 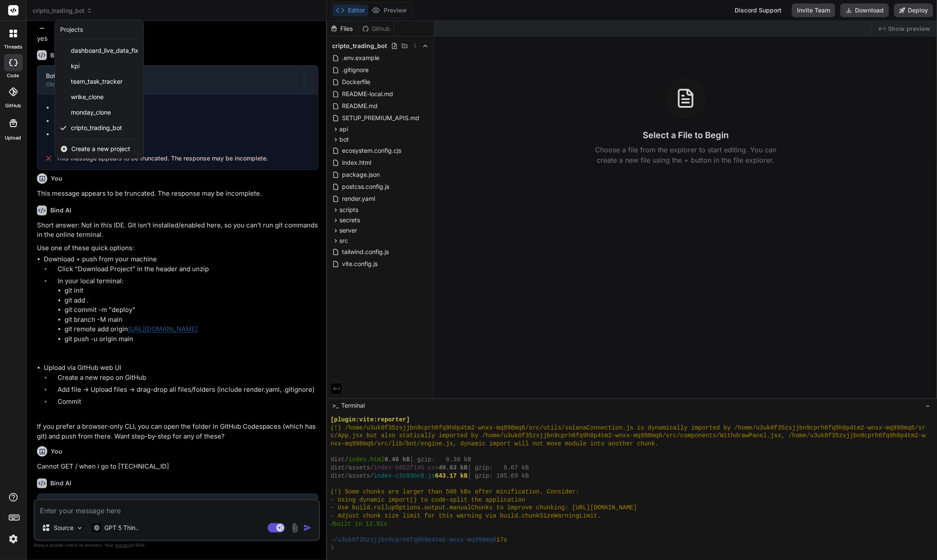 I want to click on span: Create a new project, so click(x=100, y=149).